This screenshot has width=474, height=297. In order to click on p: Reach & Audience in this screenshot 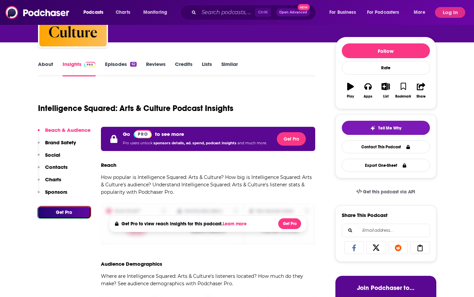, I will do `click(68, 130)`.